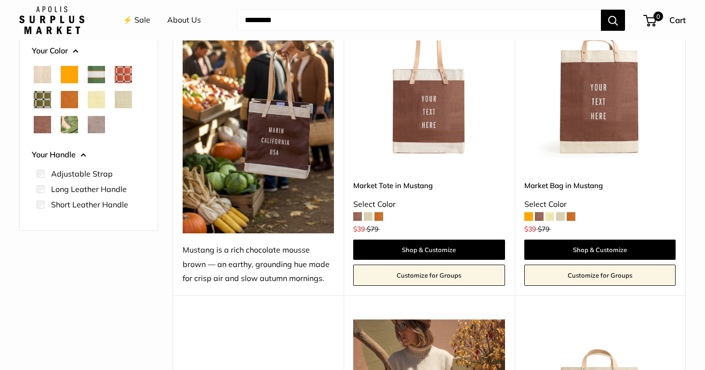 Image resolution: width=705 pixels, height=370 pixels. Describe the element at coordinates (69, 125) in the screenshot. I see `button: Palm Leaf` at that location.